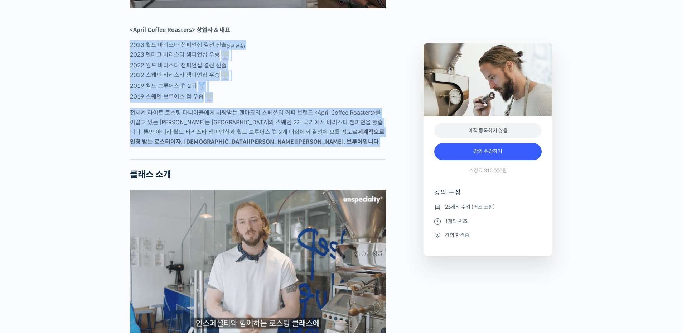 The height and width of the screenshot is (333, 682). Describe the element at coordinates (488, 207) in the screenshot. I see `li: 25개의 수업 (퀴즈 포함)` at that location.